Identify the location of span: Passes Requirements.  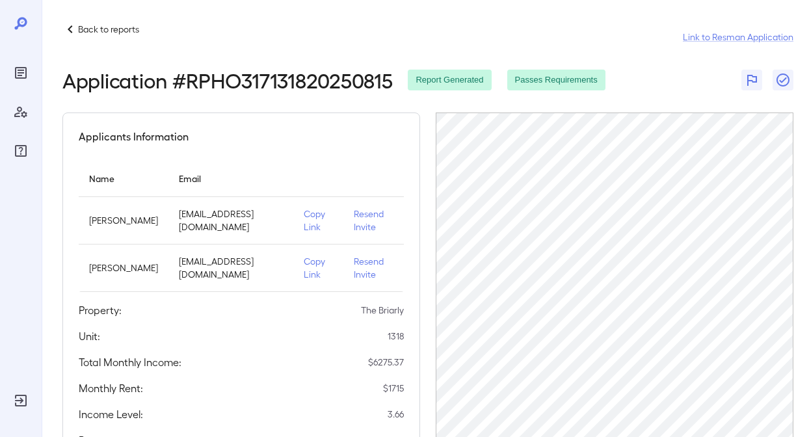
(556, 80).